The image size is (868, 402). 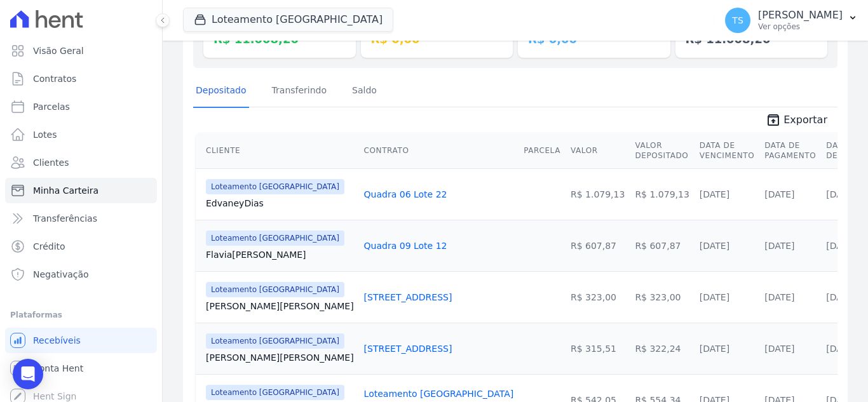 I want to click on a: Quadra 09 Lote 12, so click(x=405, y=246).